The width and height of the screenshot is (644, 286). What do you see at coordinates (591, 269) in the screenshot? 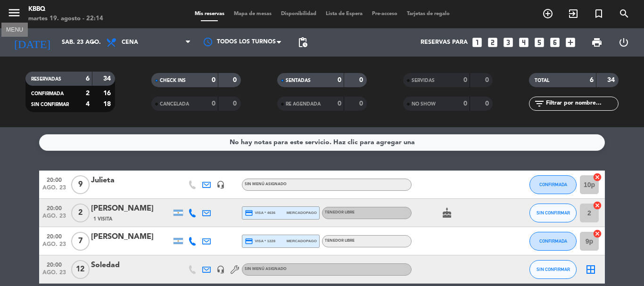
I see `i: border_all` at bounding box center [591, 269].